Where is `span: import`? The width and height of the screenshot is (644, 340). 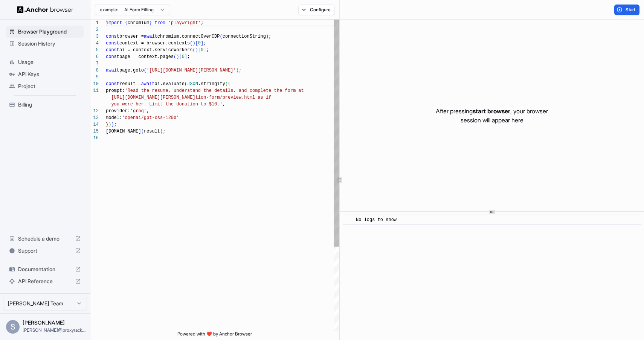
span: import is located at coordinates (114, 23).